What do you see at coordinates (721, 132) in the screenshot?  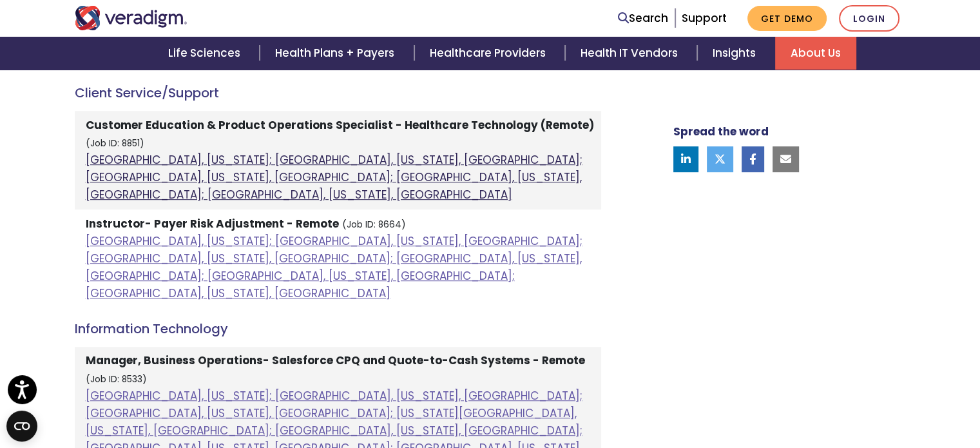 I see `strong: Spread the word` at bounding box center [721, 132].